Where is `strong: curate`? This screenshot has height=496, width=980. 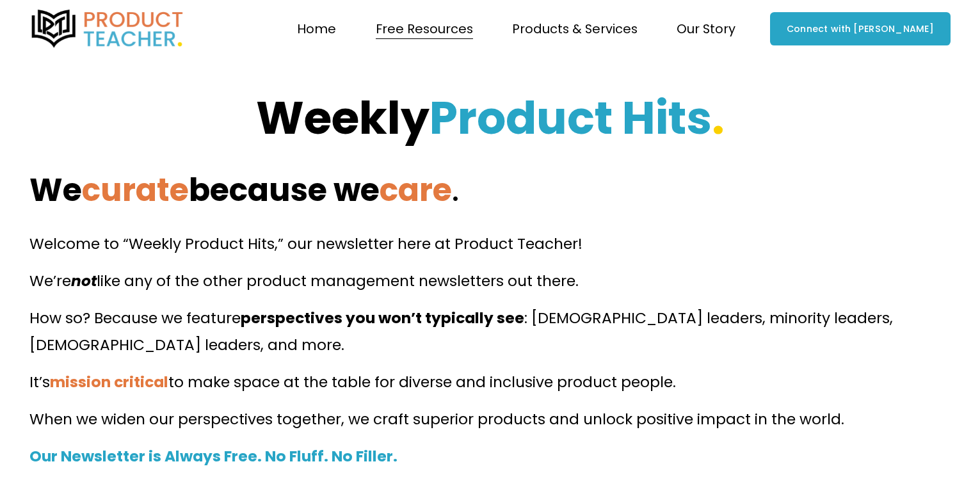 strong: curate is located at coordinates (135, 189).